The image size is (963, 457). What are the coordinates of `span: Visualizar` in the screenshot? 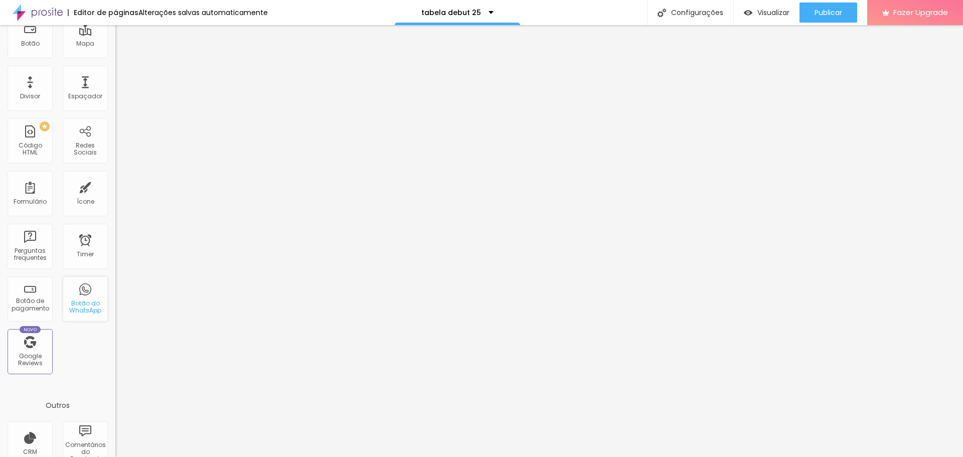 It's located at (774, 13).